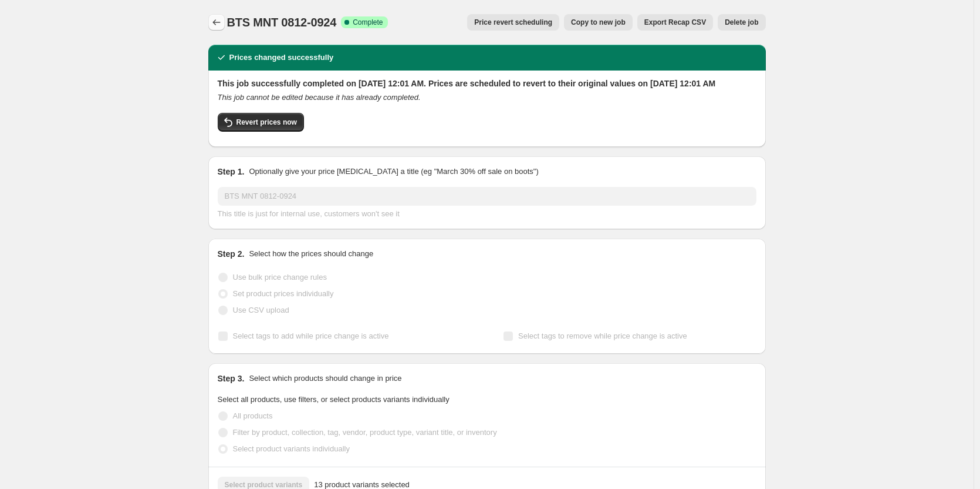 This screenshot has height=489, width=980. What do you see at coordinates (309, 213) in the screenshot?
I see `span: This title is just for internal use, customers won't see it` at bounding box center [309, 213].